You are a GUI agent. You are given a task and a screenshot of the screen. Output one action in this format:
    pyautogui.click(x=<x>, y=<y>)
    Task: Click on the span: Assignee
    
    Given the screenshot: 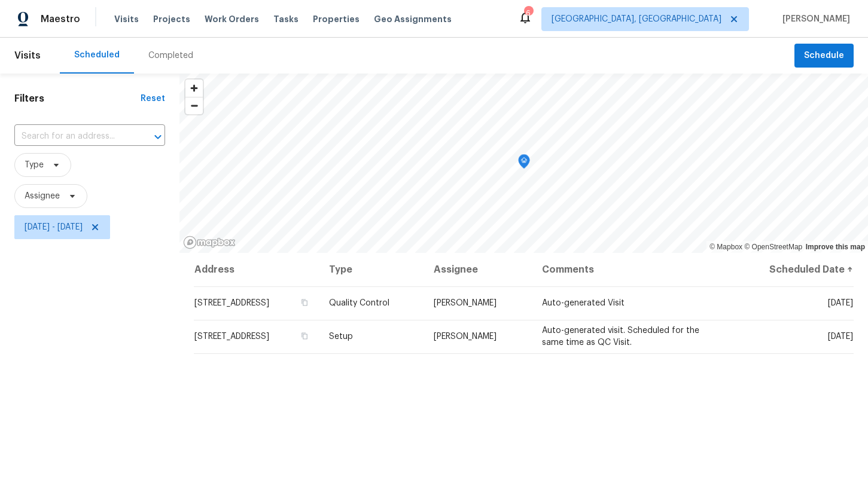 What is the action you would take?
    pyautogui.click(x=42, y=196)
    